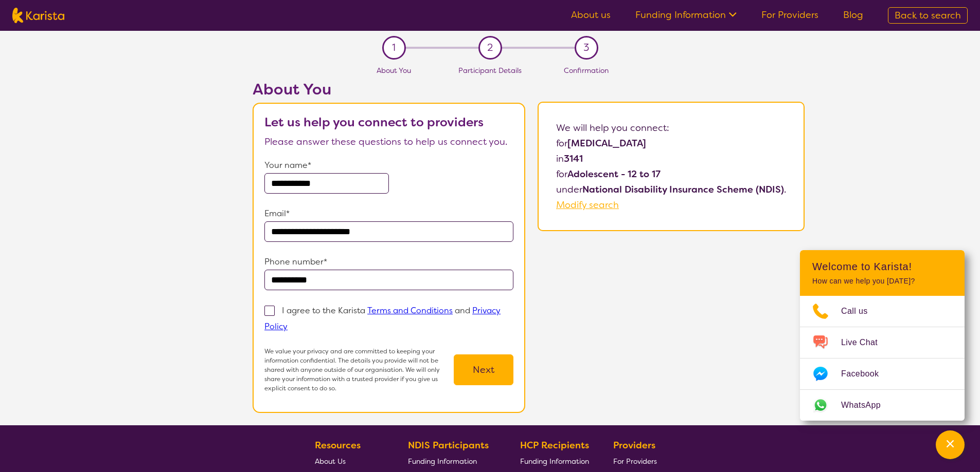  I want to click on b: Adolescent - 12 to 17, so click(613, 174).